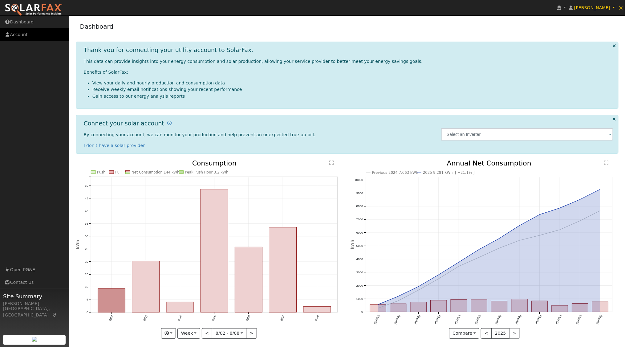 The width and height of the screenshot is (625, 347). Describe the element at coordinates (97, 26) in the screenshot. I see `a: Dashboard` at that location.